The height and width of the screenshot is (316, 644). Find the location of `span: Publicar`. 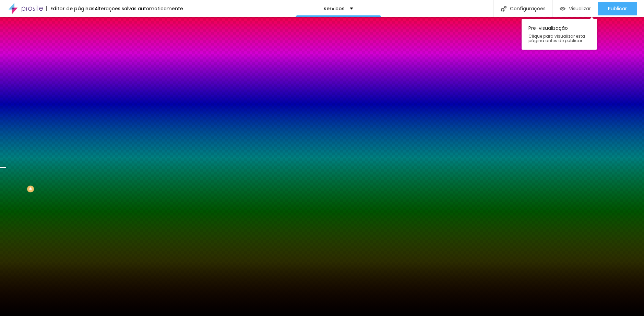

span: Publicar is located at coordinates (617, 8).